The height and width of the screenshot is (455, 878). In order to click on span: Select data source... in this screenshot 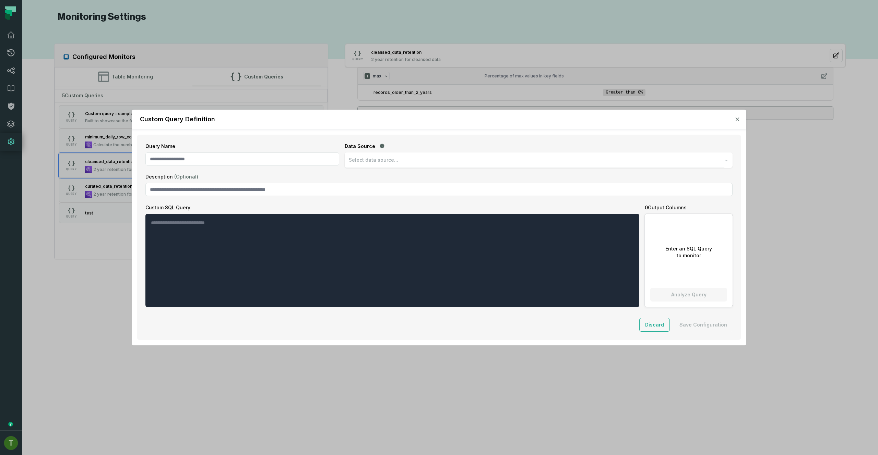, I will do `click(373, 160)`.